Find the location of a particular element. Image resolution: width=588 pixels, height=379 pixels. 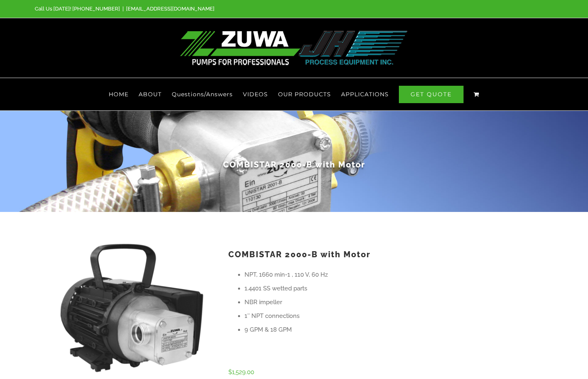

span: HOME is located at coordinates (118, 94).